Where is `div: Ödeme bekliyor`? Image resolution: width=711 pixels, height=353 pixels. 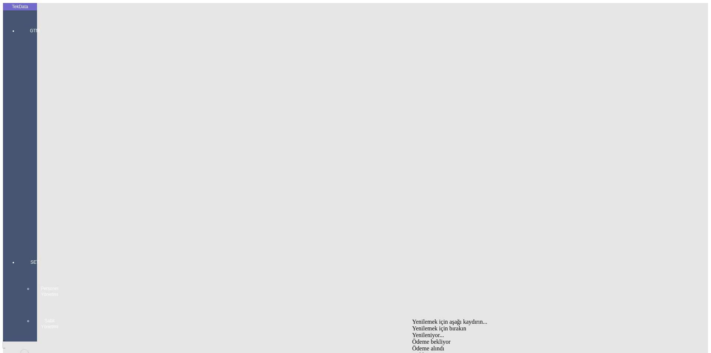
div: Ödeme bekliyor is located at coordinates (554, 342).